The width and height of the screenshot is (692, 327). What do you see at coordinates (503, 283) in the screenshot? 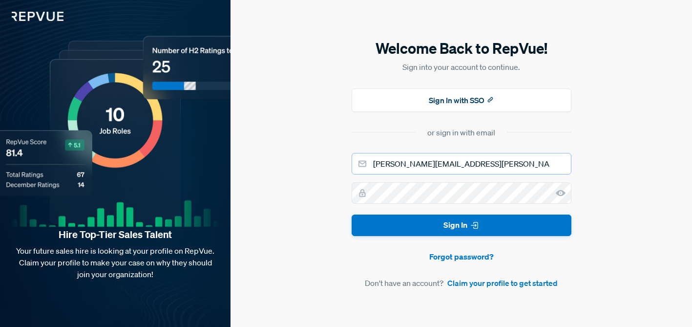
I see `a: Claim your profile to get started` at bounding box center [503, 283].